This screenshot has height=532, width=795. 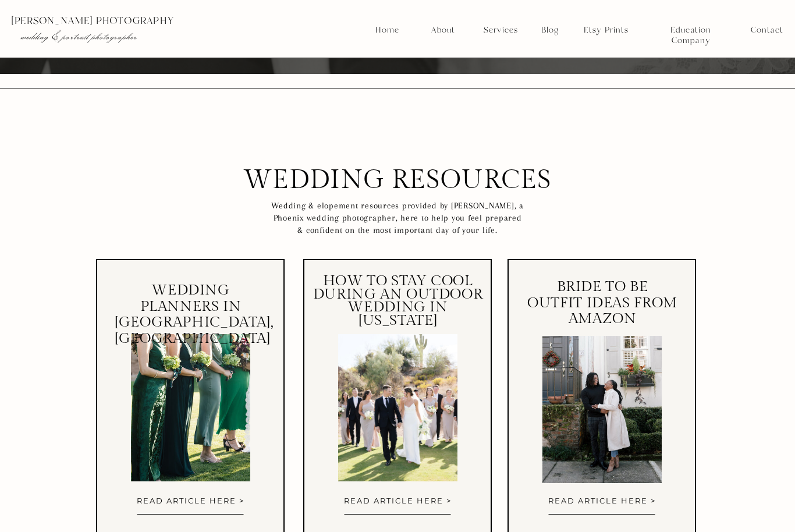 I want to click on a: Home, so click(x=387, y=30).